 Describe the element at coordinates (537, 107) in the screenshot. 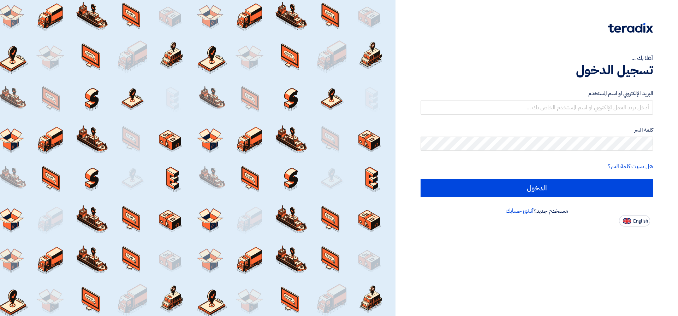

I see `input: أدخل بريد العمل الإلكتروني او اسم المستخدم الخاص بك ...` at that location.